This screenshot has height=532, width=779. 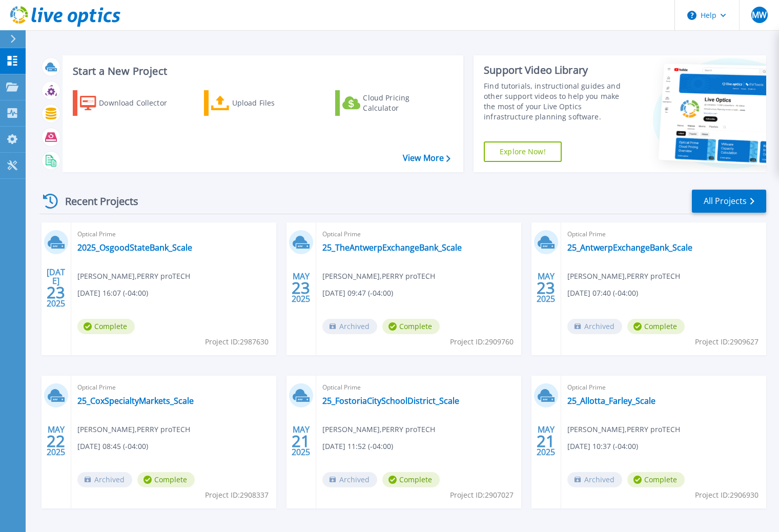 I want to click on a: All Projects, so click(x=728, y=201).